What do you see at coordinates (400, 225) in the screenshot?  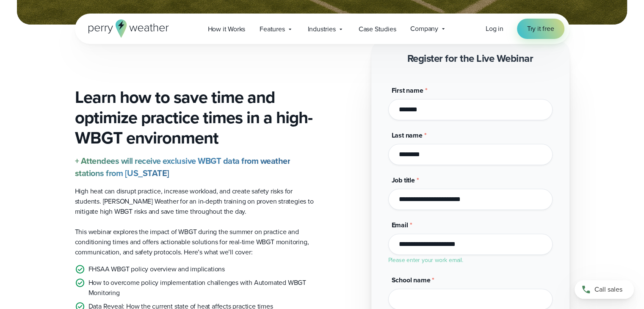 I see `span: Email` at bounding box center [400, 225].